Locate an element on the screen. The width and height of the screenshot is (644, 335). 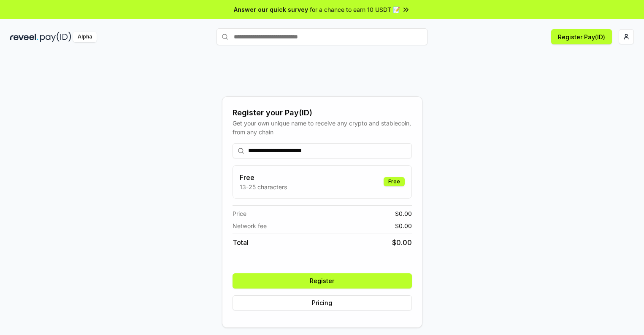
span: Price is located at coordinates (240, 214).